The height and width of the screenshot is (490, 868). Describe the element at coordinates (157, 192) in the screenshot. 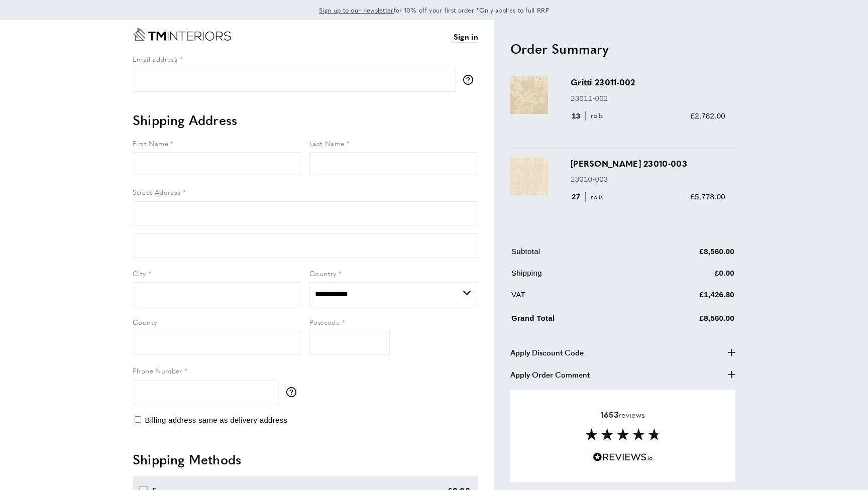

I see `span: Street Address` at that location.